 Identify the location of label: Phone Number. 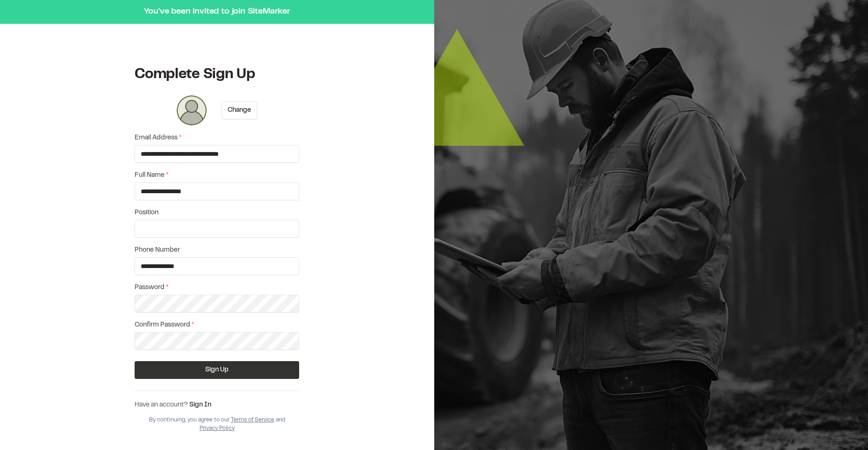
(217, 250).